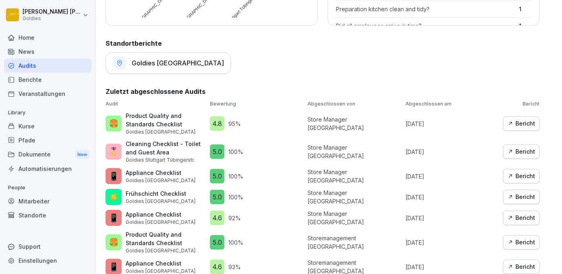  Describe the element at coordinates (521, 104) in the screenshot. I see `p: Bericht` at that location.